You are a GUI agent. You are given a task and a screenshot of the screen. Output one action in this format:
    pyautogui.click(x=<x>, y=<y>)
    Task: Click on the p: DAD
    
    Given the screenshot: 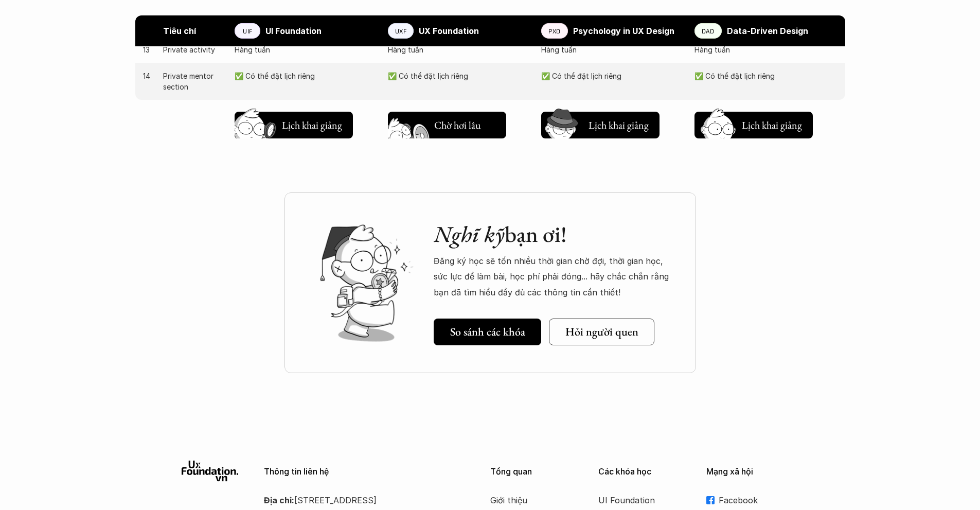 What is the action you would take?
    pyautogui.click(x=708, y=31)
    